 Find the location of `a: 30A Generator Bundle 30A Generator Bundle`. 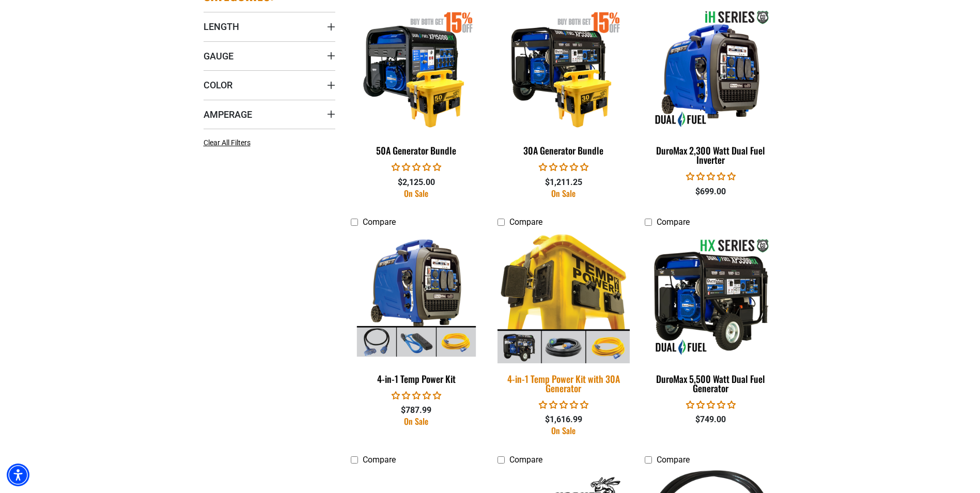

a: 30A Generator Bundle 30A Generator Bundle is located at coordinates (563, 83).